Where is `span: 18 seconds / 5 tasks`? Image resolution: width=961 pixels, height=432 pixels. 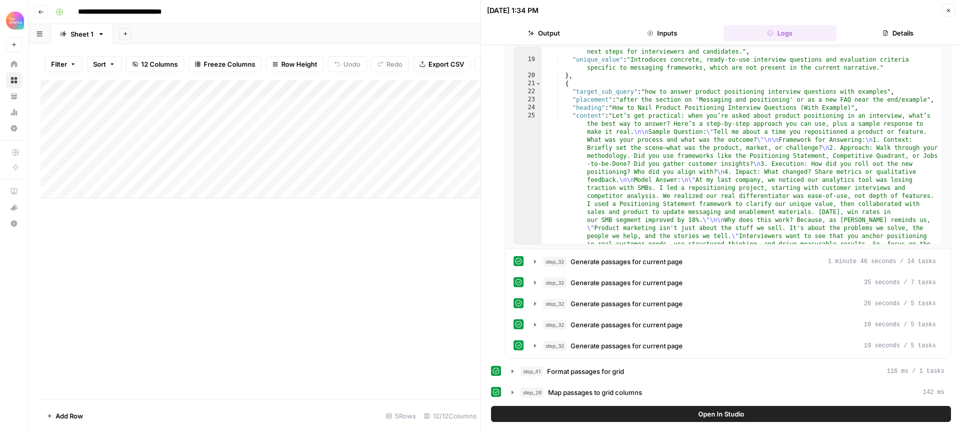 span: 18 seconds / 5 tasks is located at coordinates (900, 324).